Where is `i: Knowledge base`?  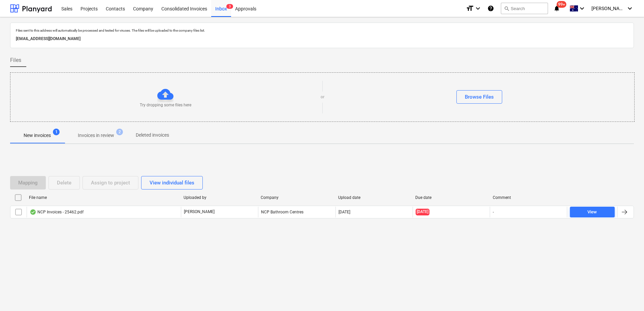
i: Knowledge base is located at coordinates (491, 8).